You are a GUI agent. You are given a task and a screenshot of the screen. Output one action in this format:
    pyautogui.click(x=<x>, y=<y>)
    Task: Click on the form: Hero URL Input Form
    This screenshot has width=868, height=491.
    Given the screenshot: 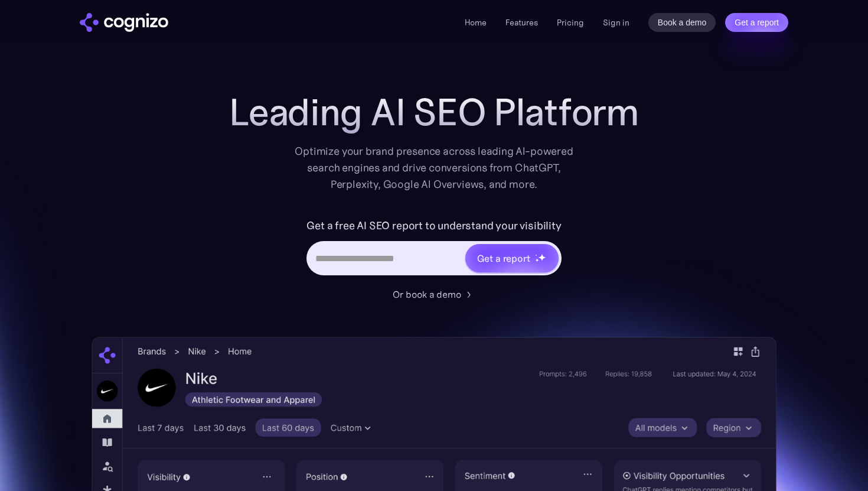 What is the action you would take?
    pyautogui.click(x=433, y=248)
    